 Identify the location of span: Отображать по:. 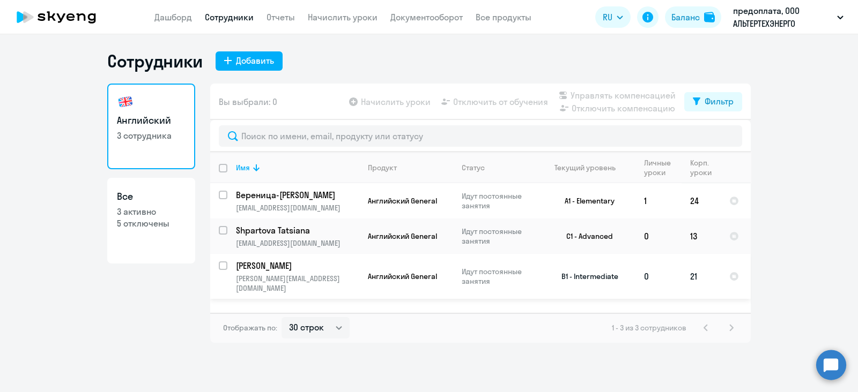
(250, 328).